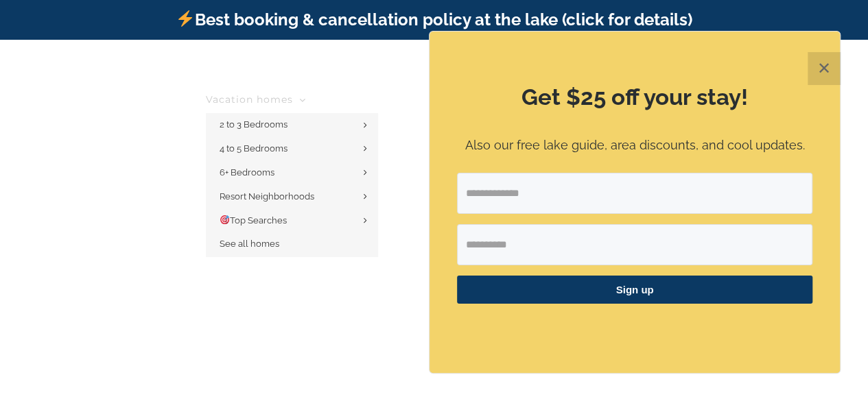 This screenshot has height=401, width=868. What do you see at coordinates (256, 99) in the screenshot?
I see `a: Vacation homes` at bounding box center [256, 99].